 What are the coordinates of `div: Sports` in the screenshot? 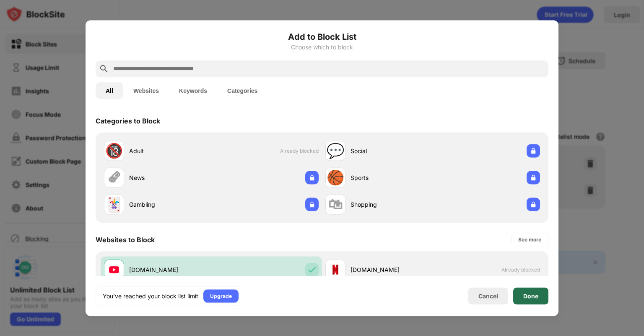 It's located at (391, 177).